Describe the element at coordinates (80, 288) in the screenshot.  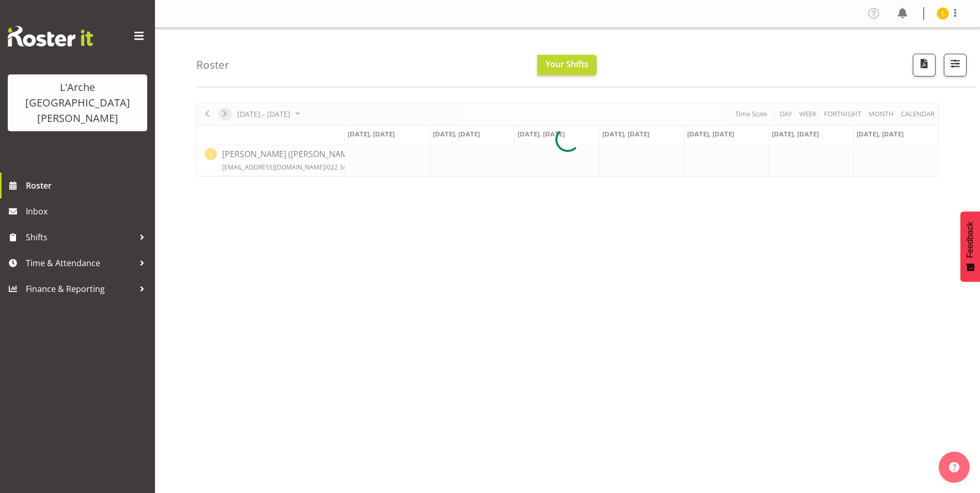
I see `span: Finance & Reporting` at that location.